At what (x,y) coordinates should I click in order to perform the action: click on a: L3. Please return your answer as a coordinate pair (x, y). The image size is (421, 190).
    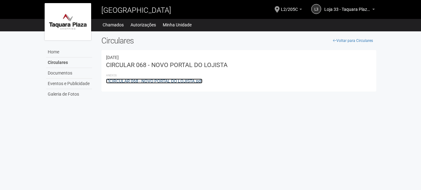
    Looking at the image, I should click on (317, 9).